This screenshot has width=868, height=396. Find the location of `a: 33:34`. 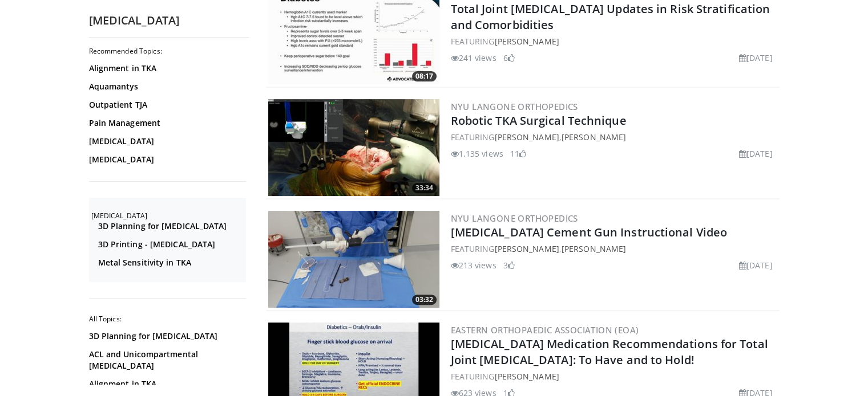

a: 33:34 is located at coordinates (354, 147).